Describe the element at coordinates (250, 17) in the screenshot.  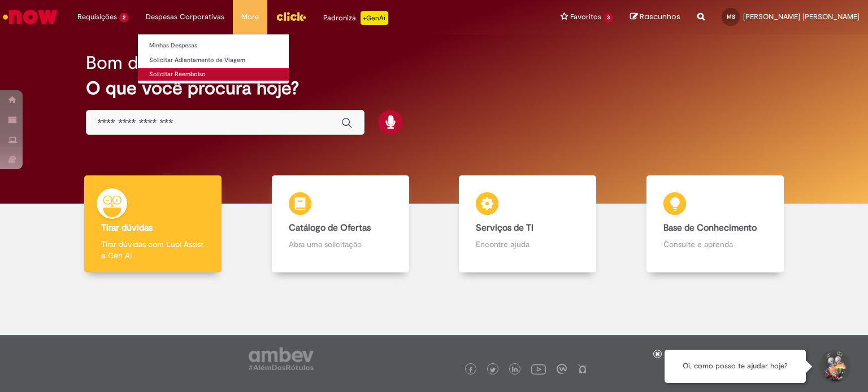
I see `span: More` at that location.